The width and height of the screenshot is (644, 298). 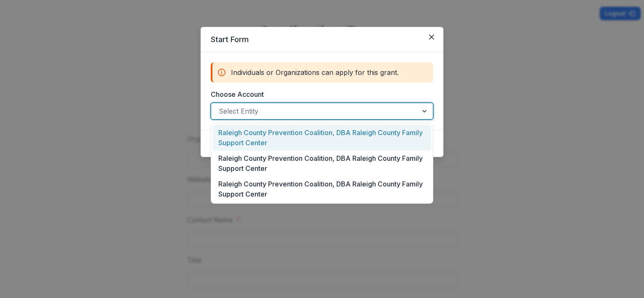 I want to click on header: Start Form, so click(x=322, y=39).